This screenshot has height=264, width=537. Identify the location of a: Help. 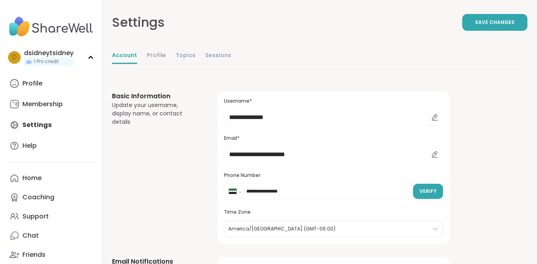
(51, 146).